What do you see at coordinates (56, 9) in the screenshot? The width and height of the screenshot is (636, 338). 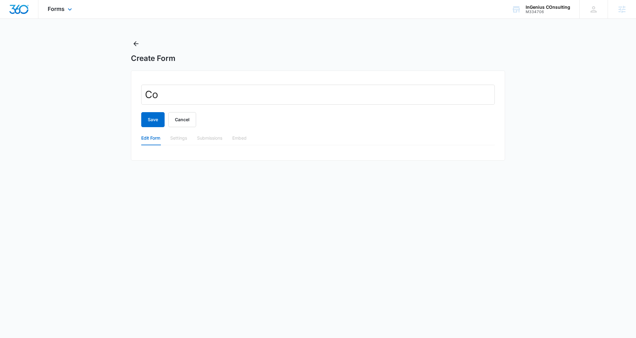 I see `span: Forms` at bounding box center [56, 9].